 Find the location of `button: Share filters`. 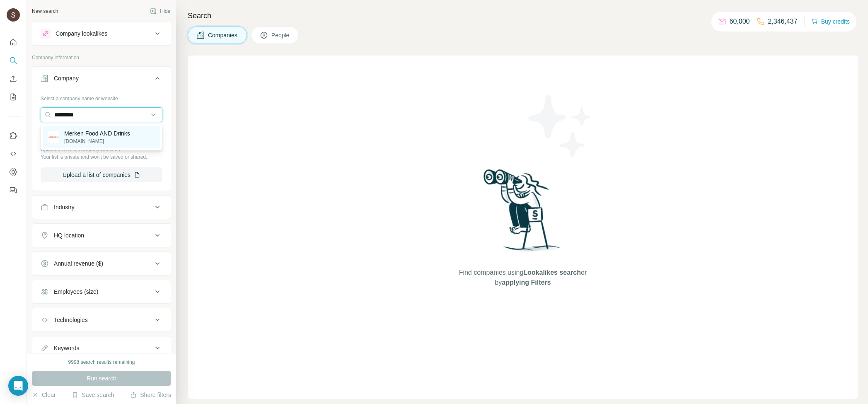

button: Share filters is located at coordinates (150, 395).